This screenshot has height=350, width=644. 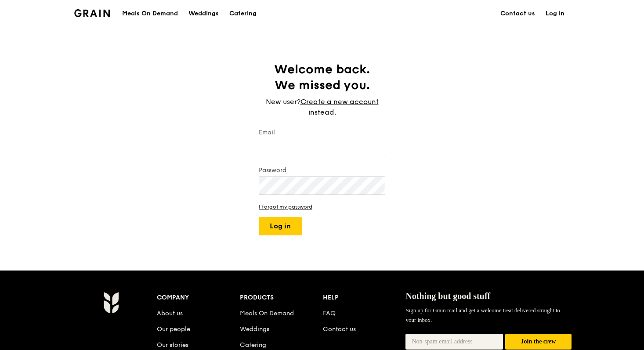 I want to click on label: Email, so click(x=322, y=133).